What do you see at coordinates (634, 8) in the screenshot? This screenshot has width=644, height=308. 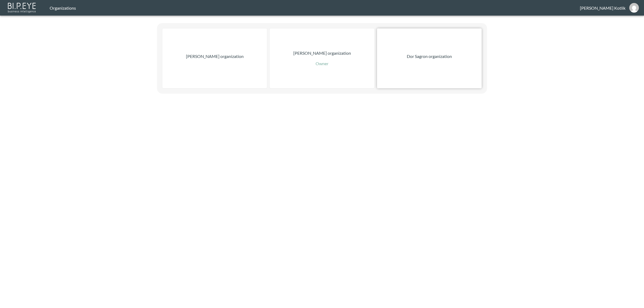 I see `button: dinak@ibi.co.il` at bounding box center [634, 8].